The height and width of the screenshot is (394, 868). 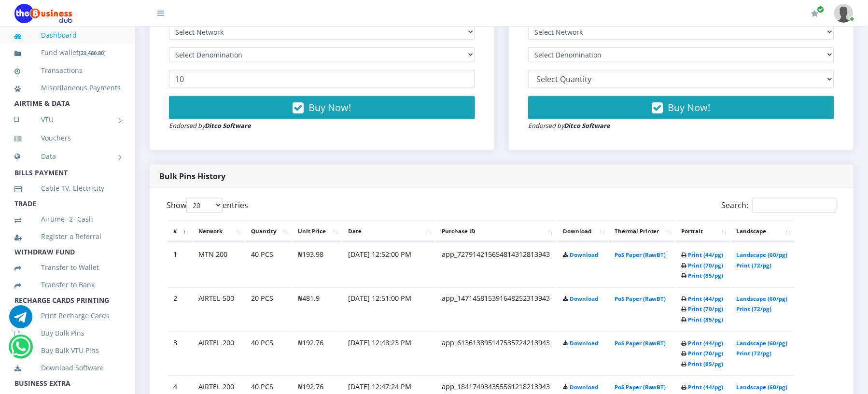 I want to click on th: Network: activate to sort column ascending, so click(x=218, y=231).